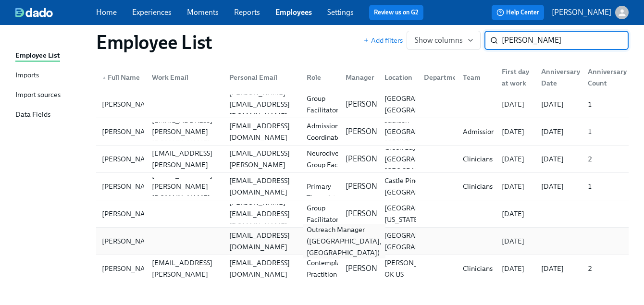 The height and width of the screenshot is (305, 644). I want to click on div: Role, so click(320, 77).